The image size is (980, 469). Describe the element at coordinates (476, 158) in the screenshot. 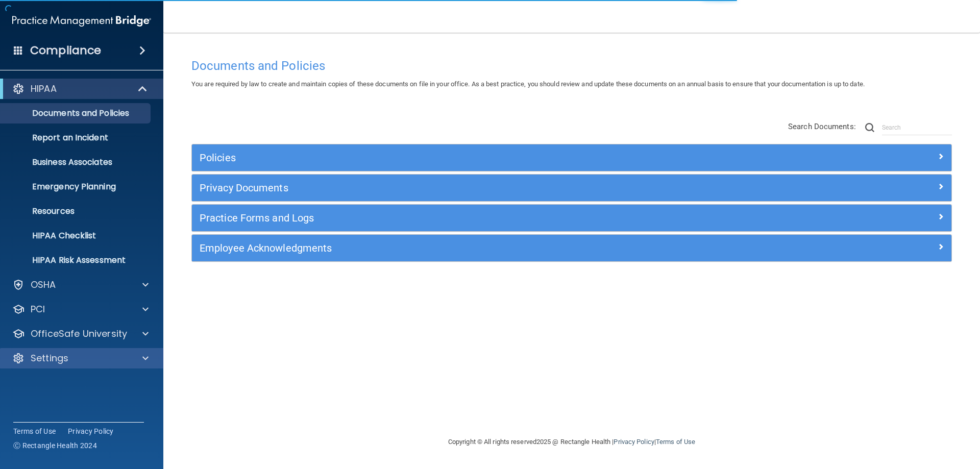

I see `h5: Policies` at that location.